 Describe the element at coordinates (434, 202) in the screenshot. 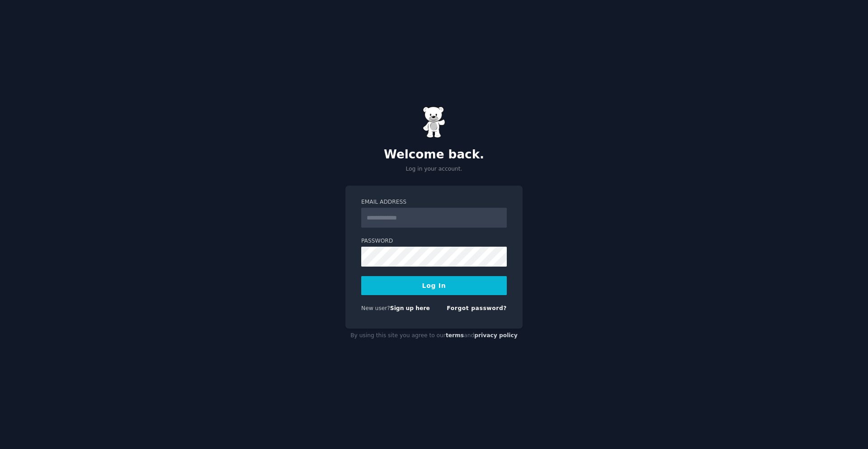

I see `label: Email Address` at that location.